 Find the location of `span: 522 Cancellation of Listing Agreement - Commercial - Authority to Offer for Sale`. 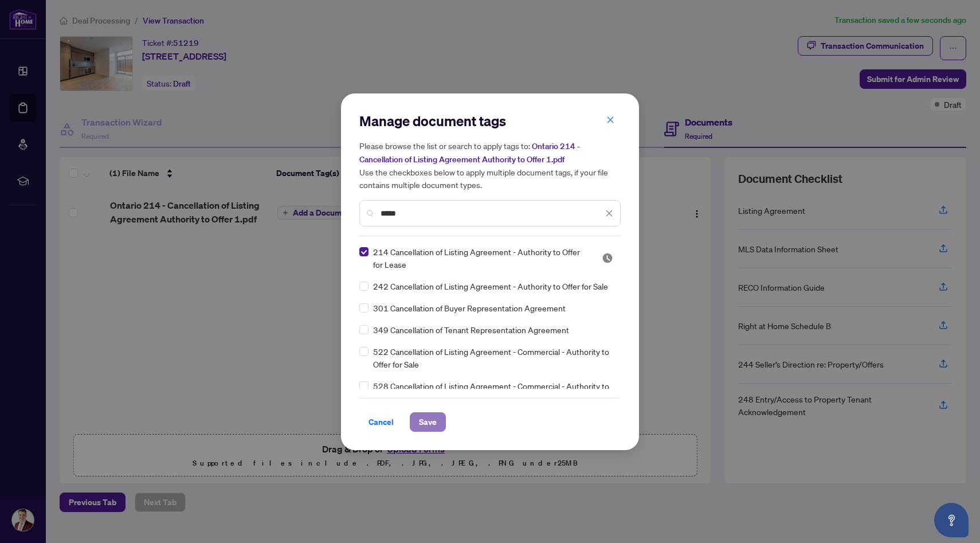

span: 522 Cancellation of Listing Agreement - Commercial - Authority to Offer for Sale is located at coordinates (493, 358).